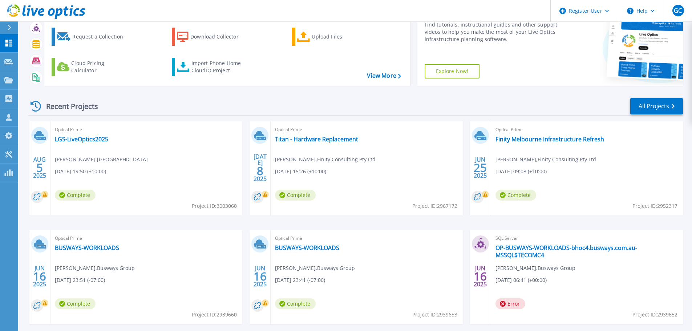  What do you see at coordinates (92, 37) in the screenshot?
I see `a: Request a Collection` at bounding box center [92, 37].